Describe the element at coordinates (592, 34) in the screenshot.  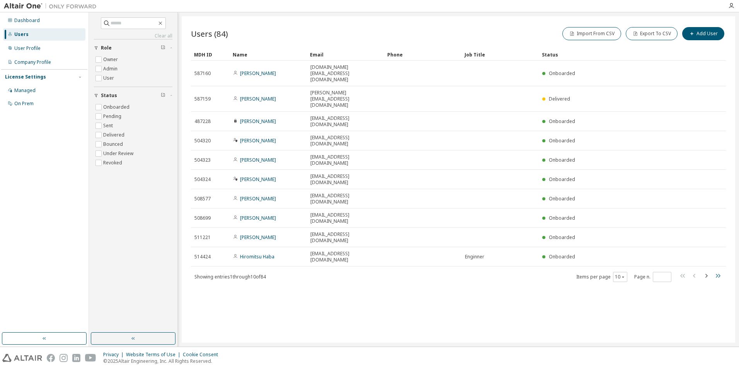
I see `button: Import From CSV` at that location.